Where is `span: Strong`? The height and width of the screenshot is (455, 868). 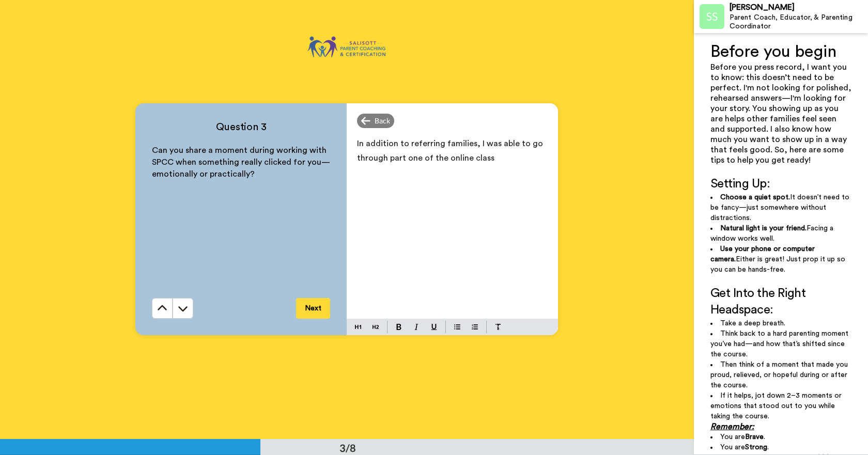
span: Strong is located at coordinates (756, 448).